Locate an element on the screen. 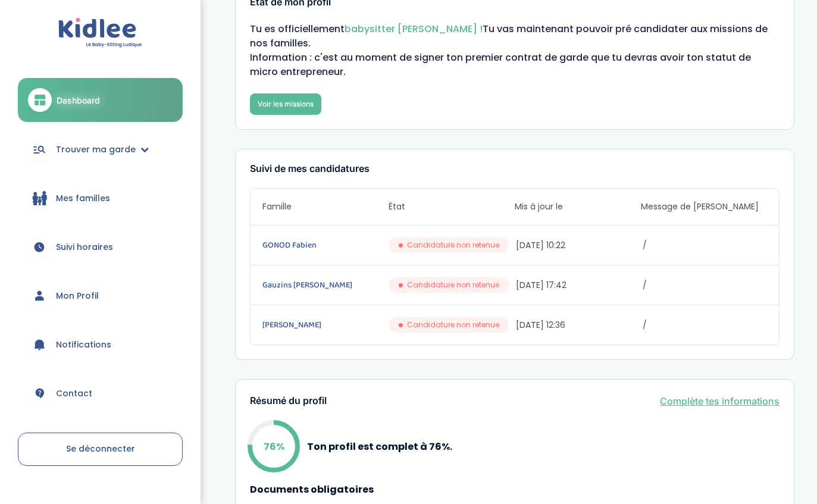 The image size is (817, 504). span: Mon Profil is located at coordinates (77, 296).